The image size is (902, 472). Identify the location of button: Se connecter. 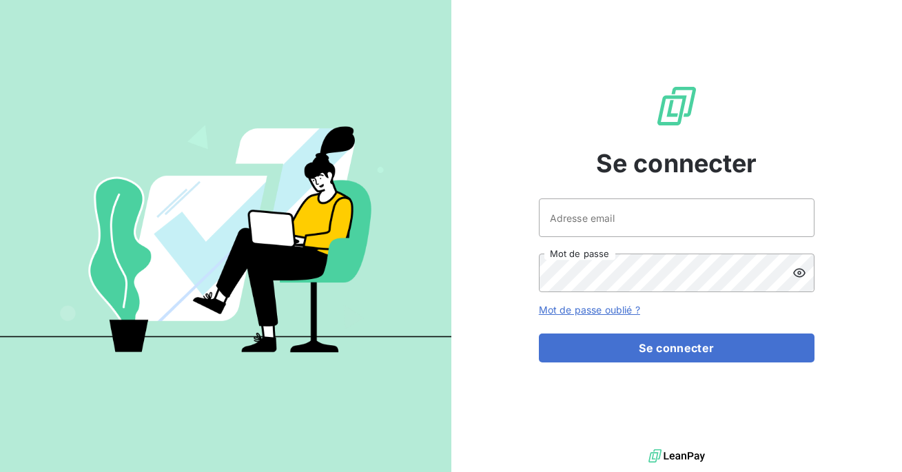
(677, 348).